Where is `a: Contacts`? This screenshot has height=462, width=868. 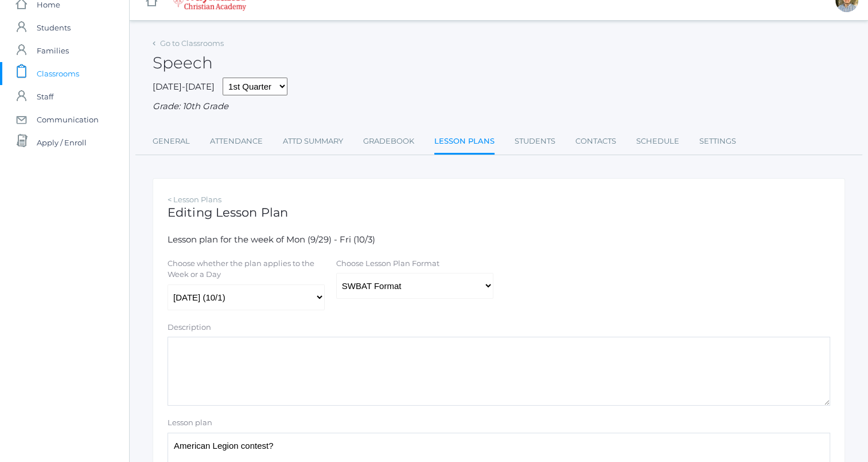 a: Contacts is located at coordinates (596, 141).